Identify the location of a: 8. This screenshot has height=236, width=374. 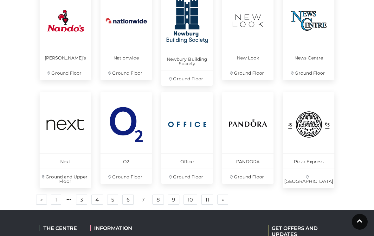
(158, 200).